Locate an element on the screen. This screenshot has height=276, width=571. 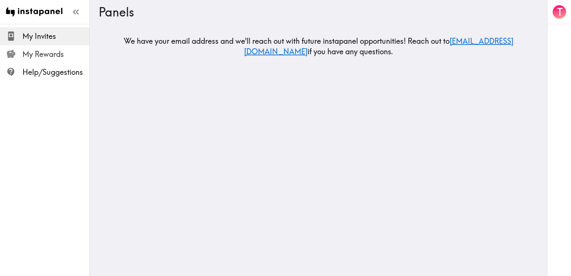
button: T is located at coordinates (559, 12).